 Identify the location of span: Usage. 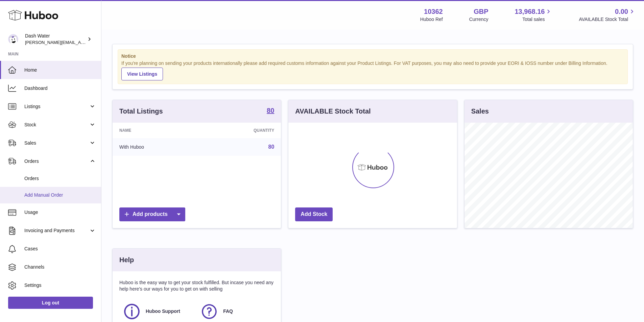
(60, 212).